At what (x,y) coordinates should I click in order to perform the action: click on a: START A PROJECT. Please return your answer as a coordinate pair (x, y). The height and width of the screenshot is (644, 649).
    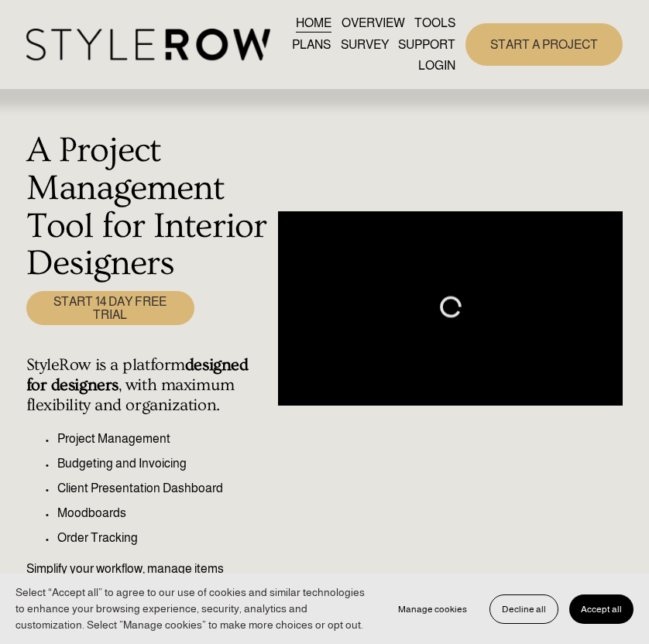
    Looking at the image, I should click on (543, 44).